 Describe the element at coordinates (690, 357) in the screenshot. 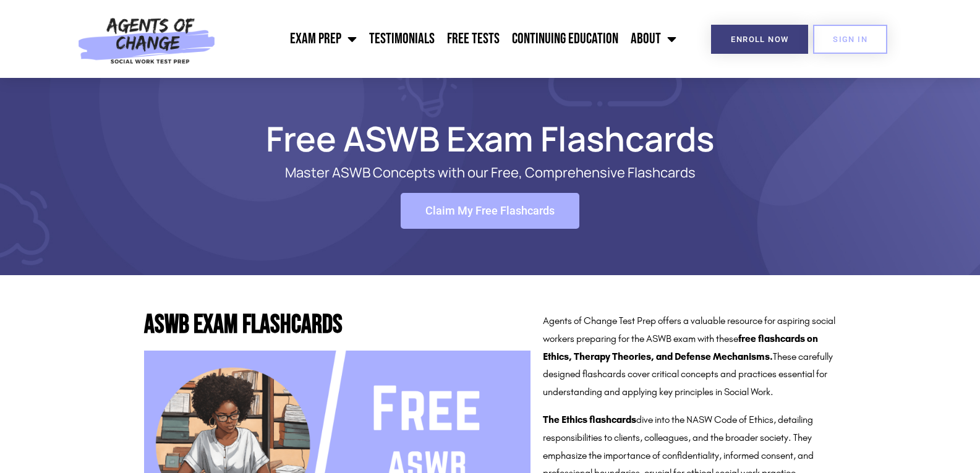

I see `p: Agents of Change Test Prep offers a valuable resource for aspiring social workers preparing for t...` at that location.